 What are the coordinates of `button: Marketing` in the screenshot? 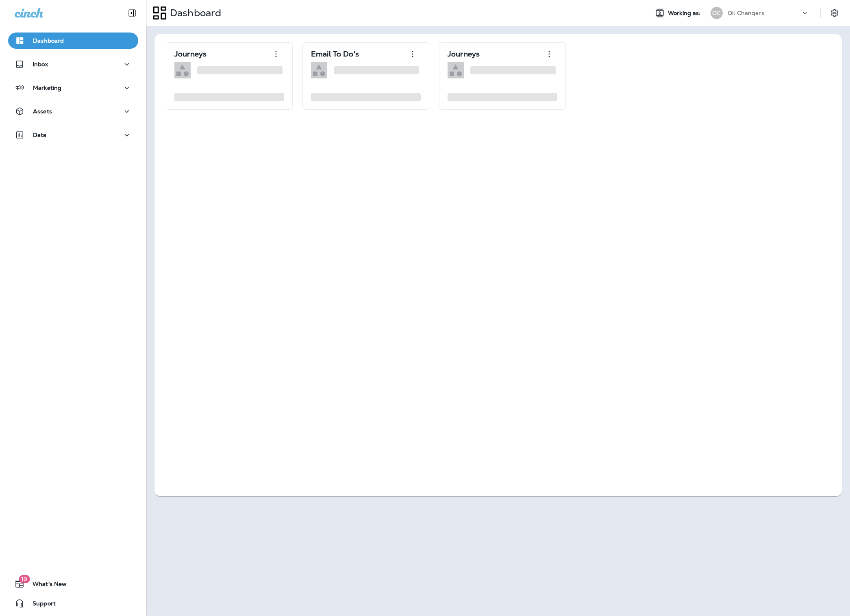 It's located at (73, 88).